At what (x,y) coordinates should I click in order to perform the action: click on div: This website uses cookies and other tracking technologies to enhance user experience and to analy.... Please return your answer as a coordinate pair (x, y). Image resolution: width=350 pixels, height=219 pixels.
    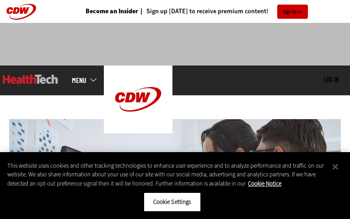
    Looking at the image, I should click on (166, 174).